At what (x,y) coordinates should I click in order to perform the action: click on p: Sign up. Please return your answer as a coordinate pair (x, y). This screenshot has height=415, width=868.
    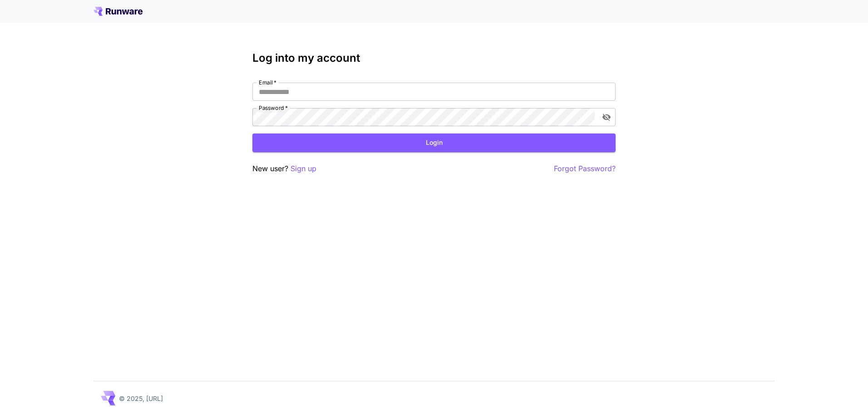
    Looking at the image, I should click on (303, 169).